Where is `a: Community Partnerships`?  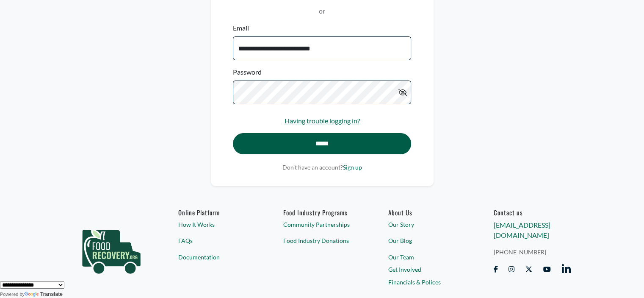 a: Community Partnerships is located at coordinates (322, 224).